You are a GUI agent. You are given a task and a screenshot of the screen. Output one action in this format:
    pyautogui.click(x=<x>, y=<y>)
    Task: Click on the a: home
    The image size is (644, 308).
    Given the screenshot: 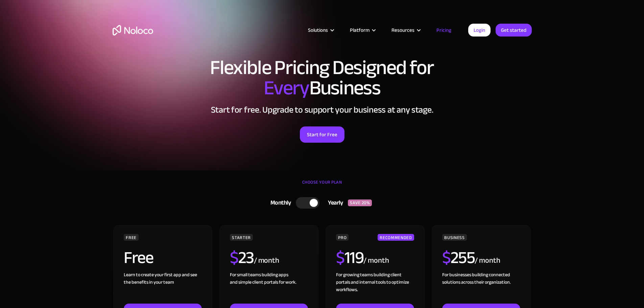 What is the action you would take?
    pyautogui.click(x=133, y=30)
    